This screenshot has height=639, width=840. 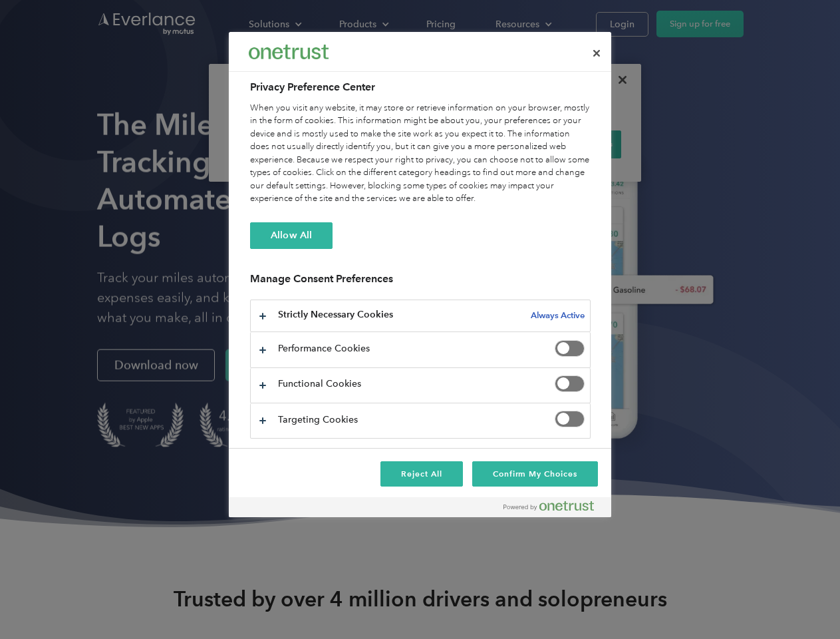 What do you see at coordinates (420, 87) in the screenshot?
I see `h2: Privacy Preference Center` at bounding box center [420, 87].